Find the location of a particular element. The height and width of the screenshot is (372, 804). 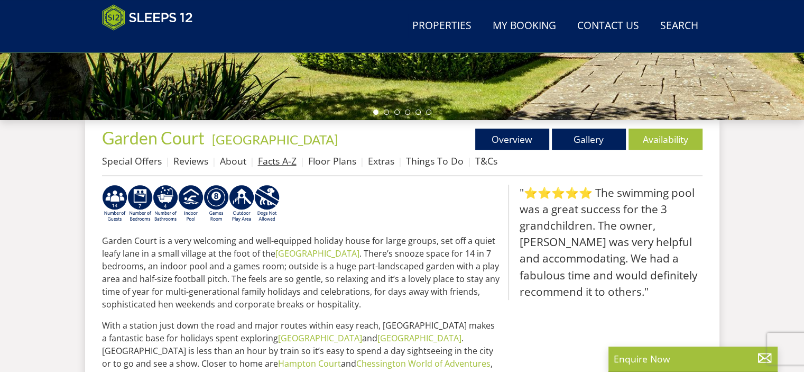

a: About is located at coordinates (233, 161).